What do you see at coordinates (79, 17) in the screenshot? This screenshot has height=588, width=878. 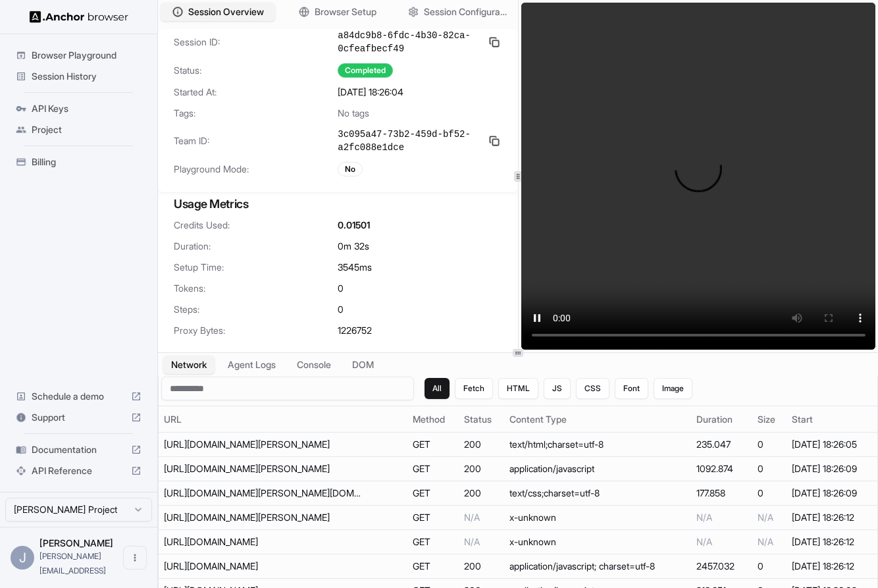 I see `img: Anchor Logo` at bounding box center [79, 17].